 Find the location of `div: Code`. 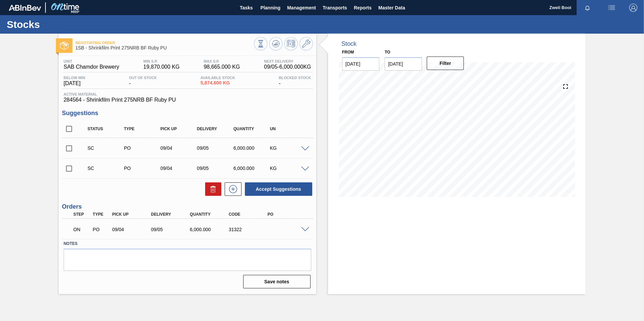

div: Code is located at coordinates (248, 214).